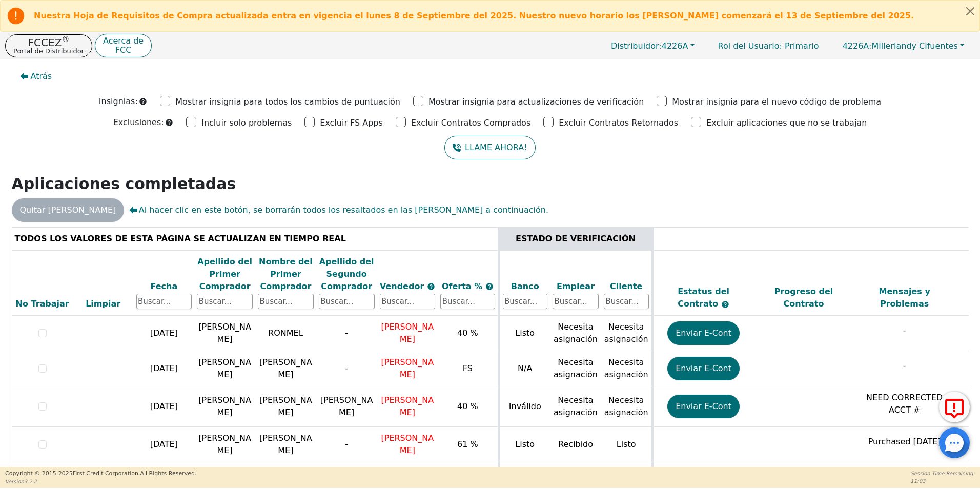  I want to click on a: LLAME AHORA!, so click(490, 148).